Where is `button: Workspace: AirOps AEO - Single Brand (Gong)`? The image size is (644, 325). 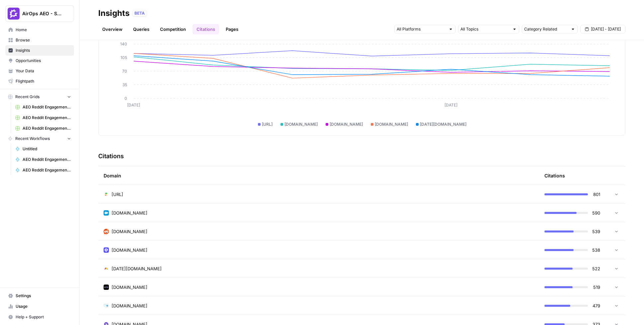
button: Workspace: AirOps AEO - Single Brand (Gong) is located at coordinates (39, 14).